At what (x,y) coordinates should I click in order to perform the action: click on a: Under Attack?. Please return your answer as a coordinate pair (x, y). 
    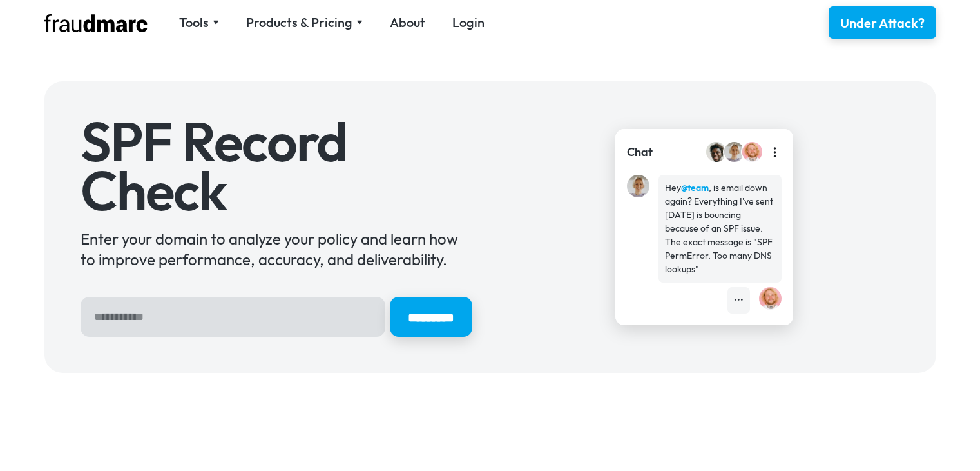
    Looking at the image, I should click on (882, 22).